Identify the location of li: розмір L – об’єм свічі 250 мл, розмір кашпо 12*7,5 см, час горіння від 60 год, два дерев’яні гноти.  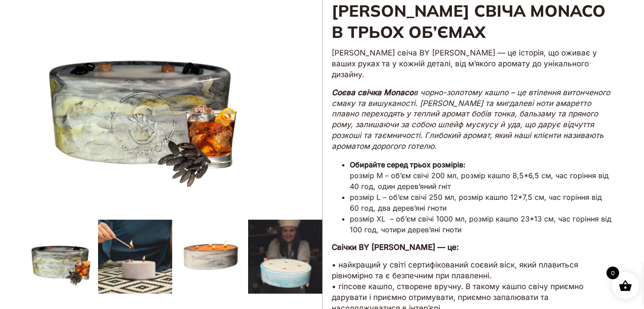
(481, 202).